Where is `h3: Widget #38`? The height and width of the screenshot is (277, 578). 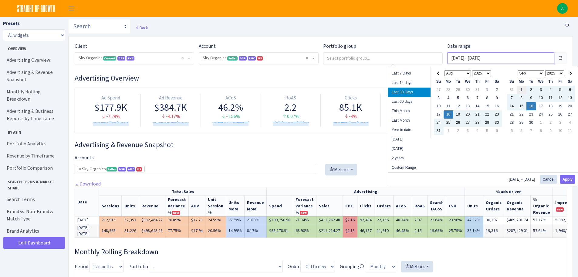
h3: Widget #38 is located at coordinates (321, 251).